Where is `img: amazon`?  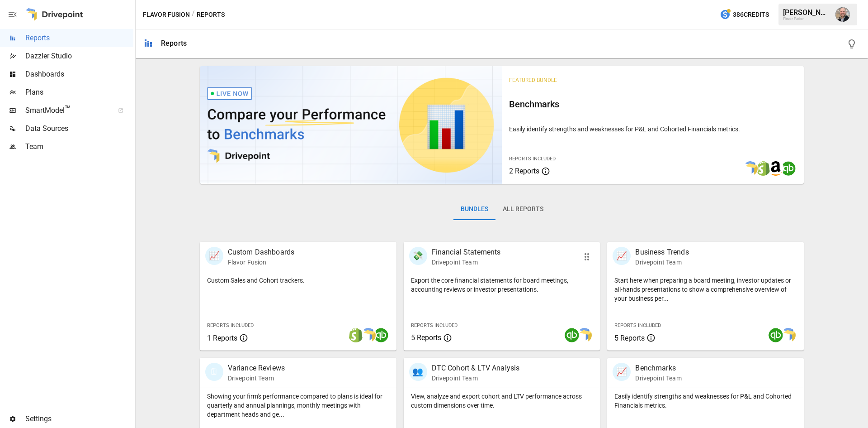 img: amazon is located at coordinates (776, 168).